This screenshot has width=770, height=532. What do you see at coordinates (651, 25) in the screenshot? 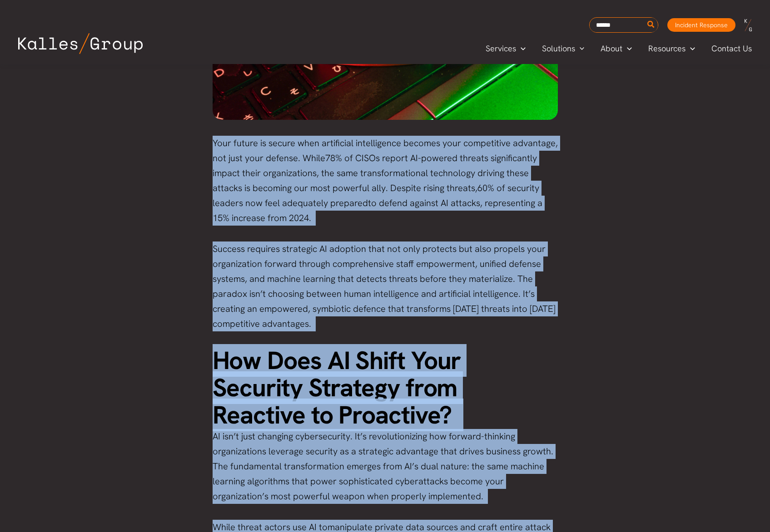
I see `button: Search` at bounding box center [651, 25].